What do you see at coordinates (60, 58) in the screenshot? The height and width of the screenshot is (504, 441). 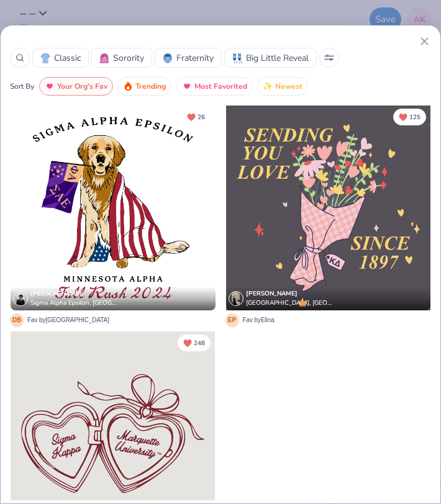 I see `button: ClassicClassic` at bounding box center [60, 58].